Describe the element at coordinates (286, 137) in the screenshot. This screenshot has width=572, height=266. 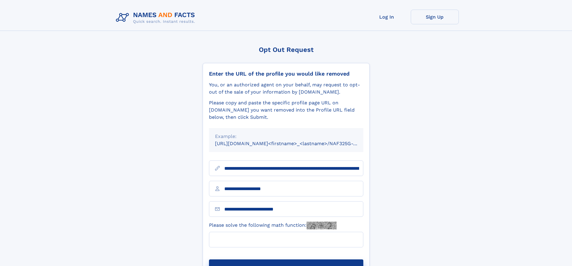
I see `div: Example:` at that location.